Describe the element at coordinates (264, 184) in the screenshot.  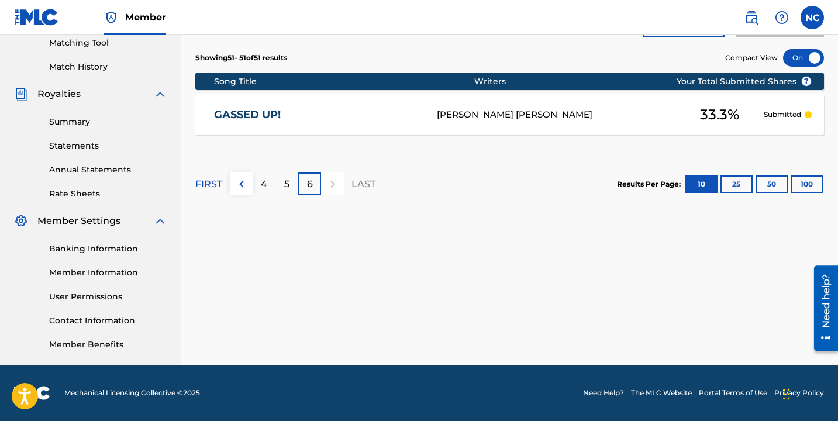
I see `p: 4` at that location.